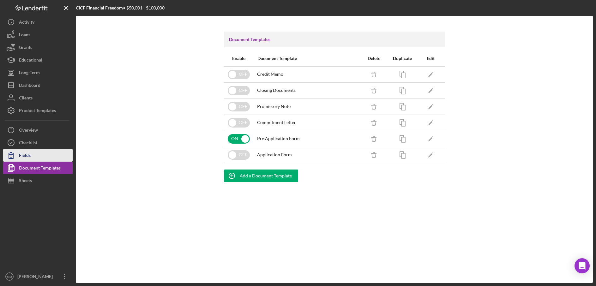  What do you see at coordinates (38, 143) in the screenshot?
I see `button: Checklist` at bounding box center [38, 143].